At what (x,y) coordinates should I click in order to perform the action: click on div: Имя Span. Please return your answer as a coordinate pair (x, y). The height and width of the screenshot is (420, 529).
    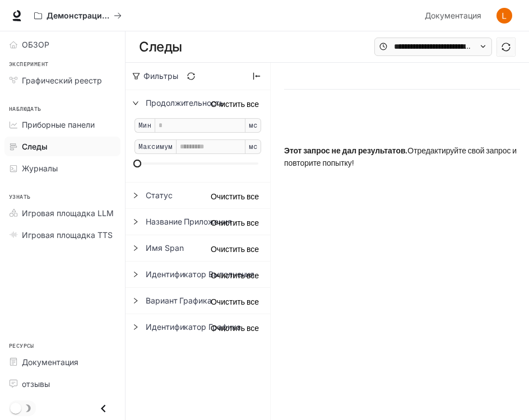
    Looking at the image, I should click on (198, 248).